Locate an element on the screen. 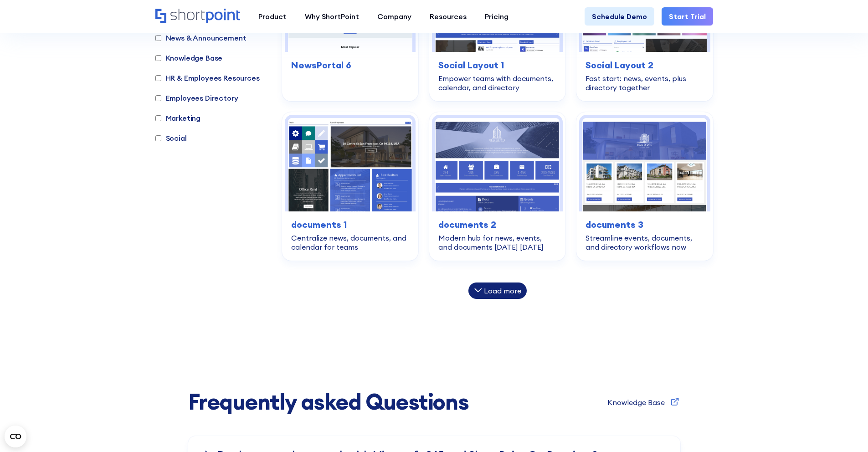  div: Resources is located at coordinates (448, 17).